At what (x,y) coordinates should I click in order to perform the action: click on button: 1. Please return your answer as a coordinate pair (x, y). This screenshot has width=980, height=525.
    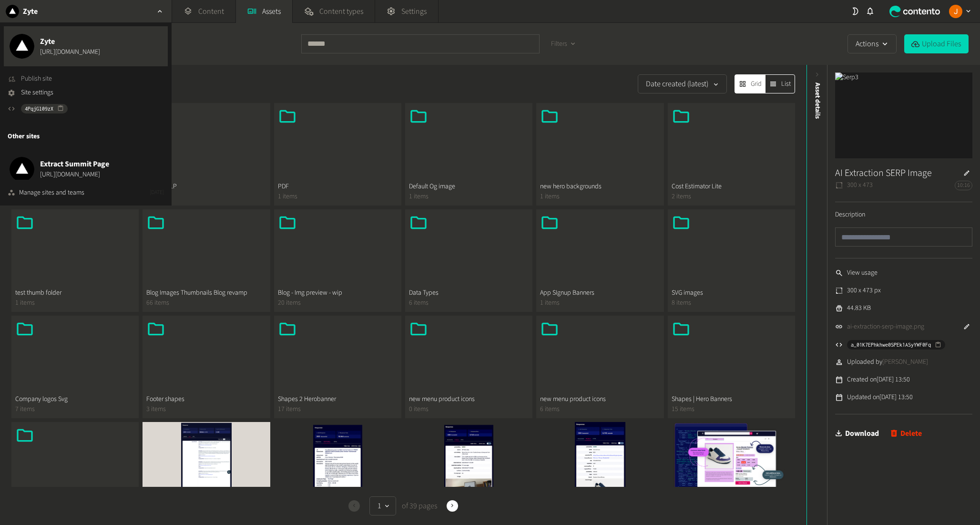
    Looking at the image, I should click on (383, 506).